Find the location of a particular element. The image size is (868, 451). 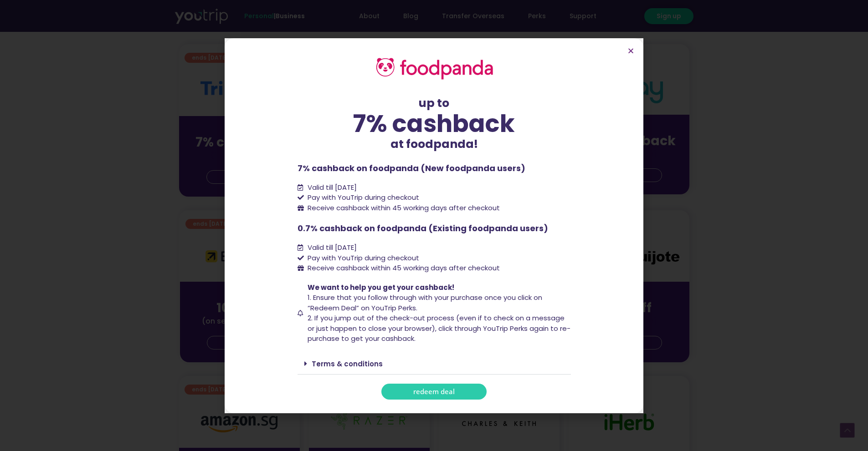

span: 2. If you jump out of the check-out process (even if to check on a message or just happen to clos... is located at coordinates (439, 328).